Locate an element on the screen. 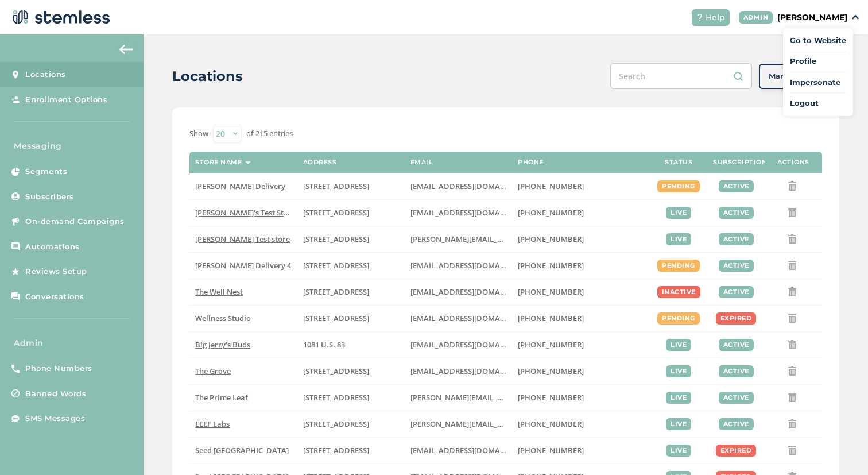 This screenshot has height=475, width=868. label: The Prime Leaf is located at coordinates (243, 398).